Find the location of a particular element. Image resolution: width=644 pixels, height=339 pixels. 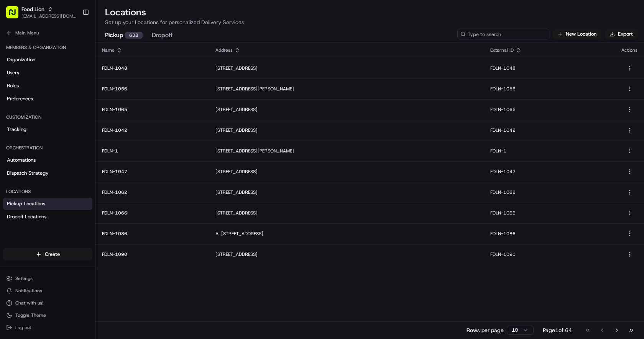

button: New Location is located at coordinates (577, 34).